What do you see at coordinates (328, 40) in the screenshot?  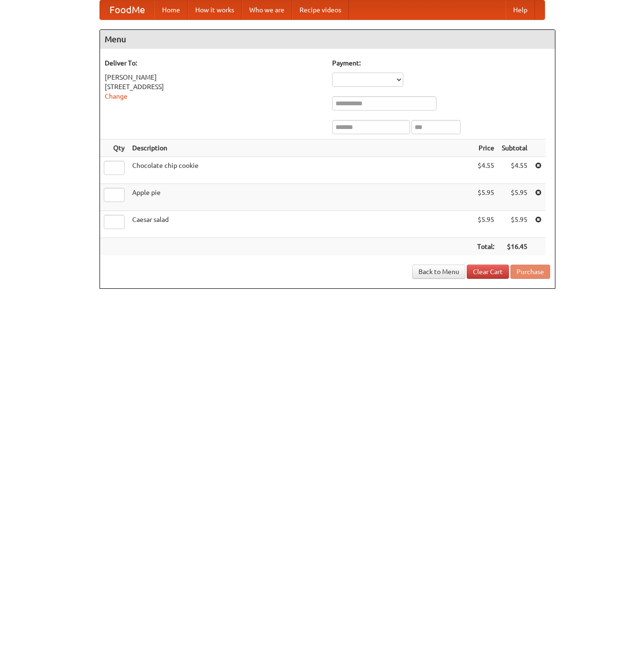 I see `h4: Menu` at bounding box center [328, 40].